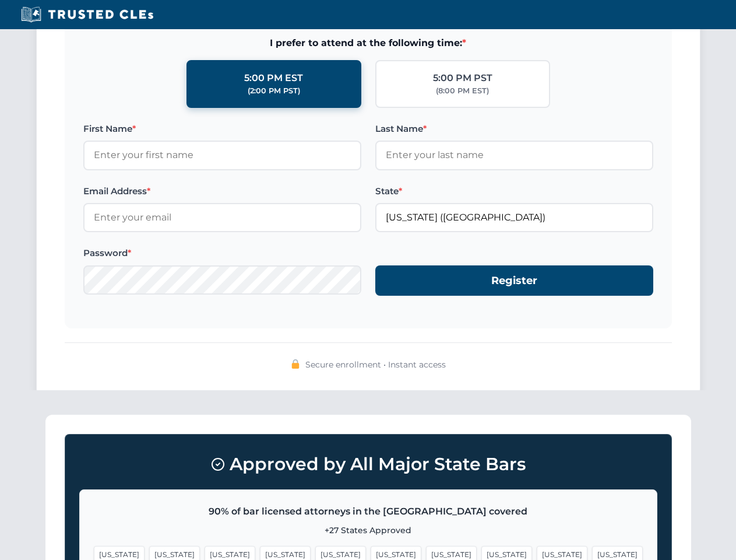 This screenshot has width=736, height=560. I want to click on label: Password, so click(222, 253).